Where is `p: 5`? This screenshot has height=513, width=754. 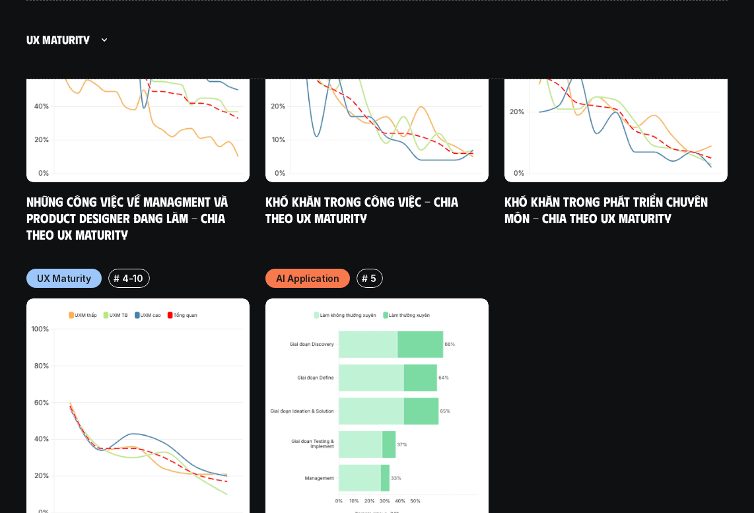
p: 5 is located at coordinates (373, 278).